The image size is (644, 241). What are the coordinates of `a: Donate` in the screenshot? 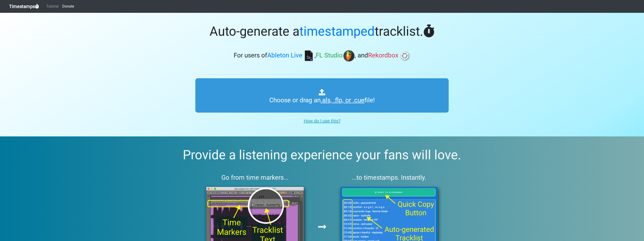 It's located at (68, 7).